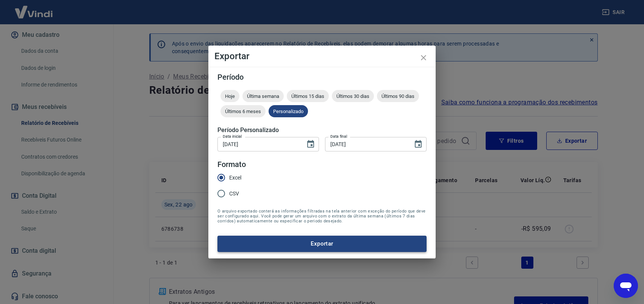  I want to click on h5: Período, so click(322, 77).